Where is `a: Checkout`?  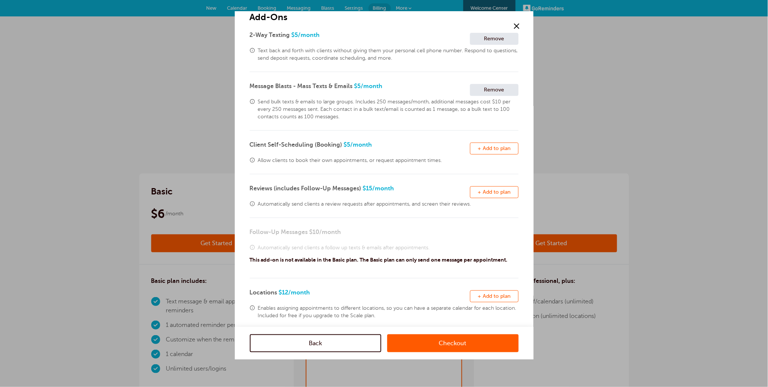
a: Checkout is located at coordinates (453, 343).